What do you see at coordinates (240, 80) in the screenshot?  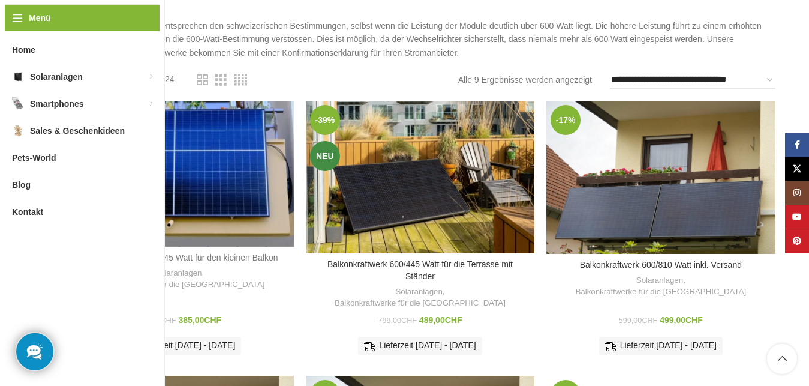 I see `a: Rasteransicht 4` at bounding box center [240, 80].